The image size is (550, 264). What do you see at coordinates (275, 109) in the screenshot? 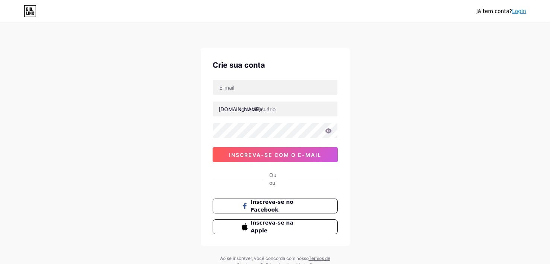
I see `input: nomedousuário` at bounding box center [275, 109].